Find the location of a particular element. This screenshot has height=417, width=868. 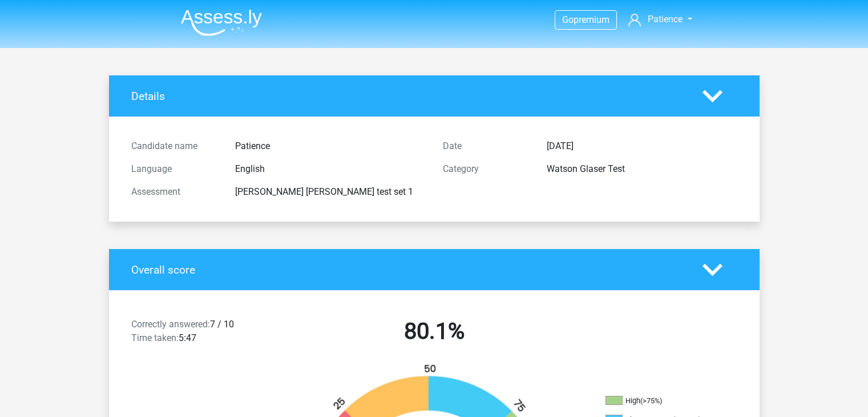

div: 7 / 10 5:47 is located at coordinates (200, 334).